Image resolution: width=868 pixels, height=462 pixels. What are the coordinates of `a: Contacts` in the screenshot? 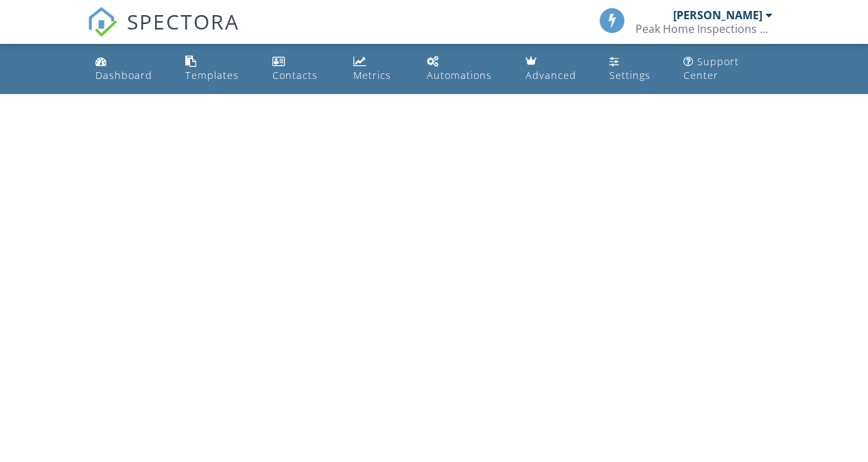 It's located at (301, 69).